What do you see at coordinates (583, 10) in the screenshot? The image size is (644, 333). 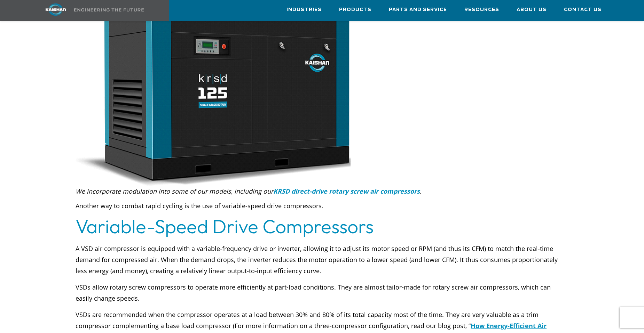 I see `a: Contact Us` at bounding box center [583, 10].